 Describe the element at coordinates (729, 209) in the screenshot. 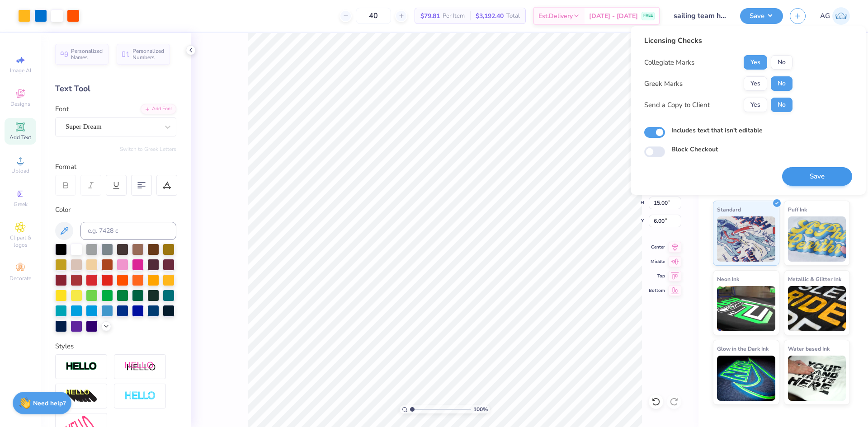

I see `span: Standard` at that location.